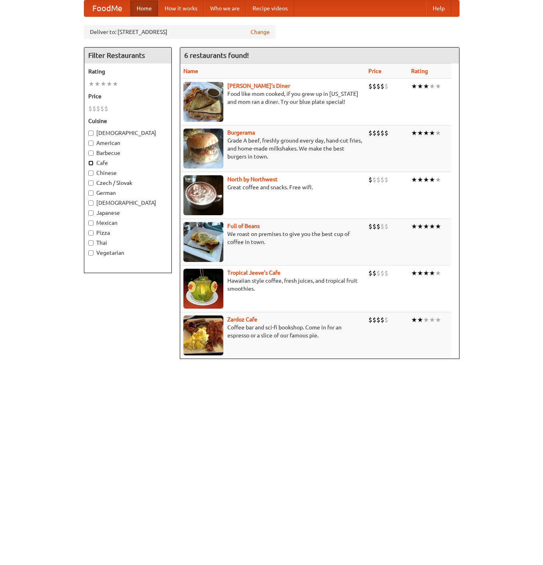 This screenshot has width=543, height=565. Describe the element at coordinates (128, 213) in the screenshot. I see `label: Japanese` at that location.